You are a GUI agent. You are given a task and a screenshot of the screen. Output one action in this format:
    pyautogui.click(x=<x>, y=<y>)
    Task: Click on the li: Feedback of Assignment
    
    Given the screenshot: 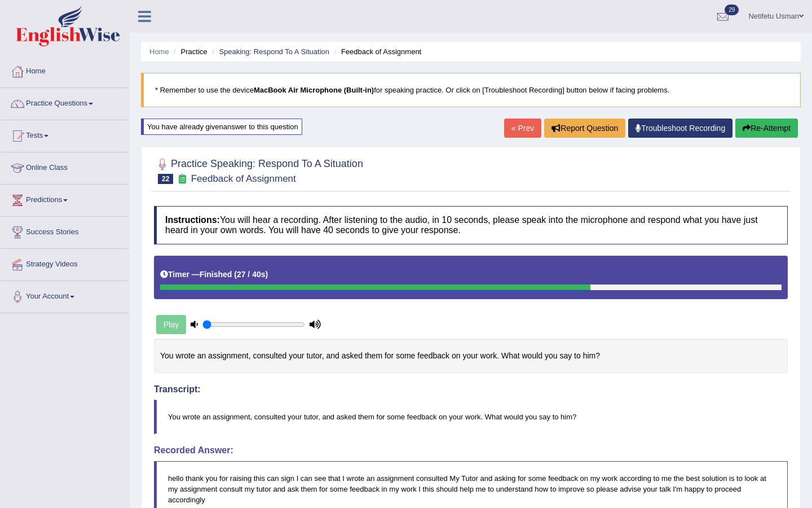 What is the action you would take?
    pyautogui.click(x=377, y=51)
    